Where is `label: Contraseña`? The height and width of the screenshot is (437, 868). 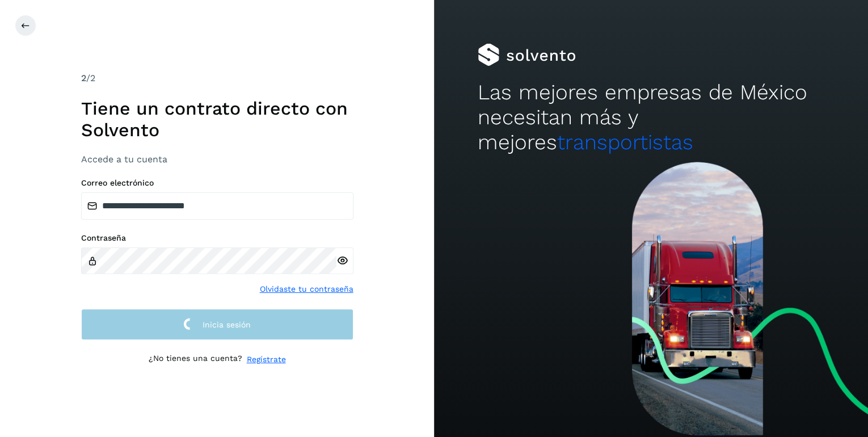
label: Contraseña is located at coordinates (217, 238).